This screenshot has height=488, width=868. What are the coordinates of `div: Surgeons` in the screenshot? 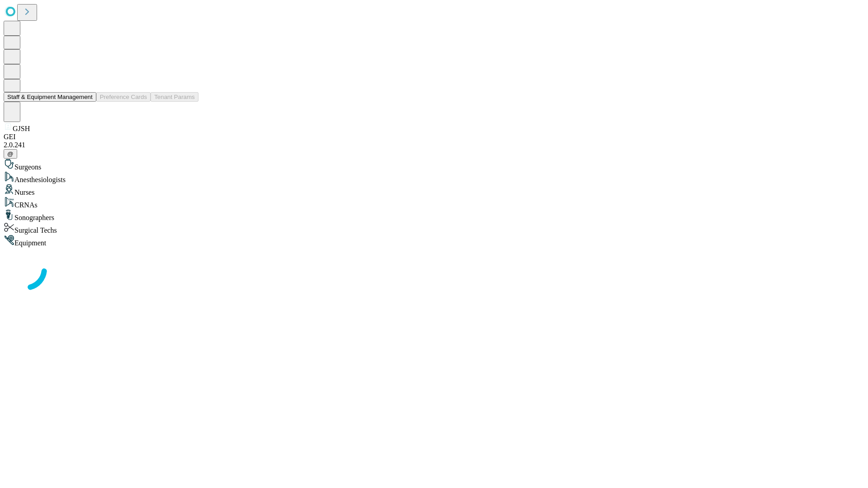 It's located at (434, 165).